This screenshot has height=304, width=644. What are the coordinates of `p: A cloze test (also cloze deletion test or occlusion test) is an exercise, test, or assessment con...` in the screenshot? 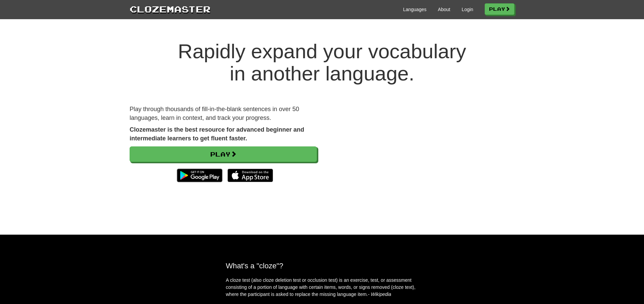 It's located at (322, 287).